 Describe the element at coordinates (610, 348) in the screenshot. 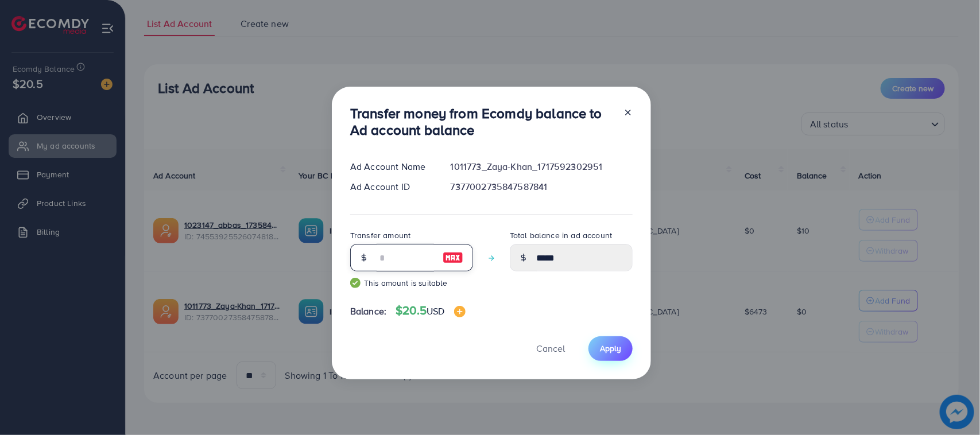

I see `button: Apply` at that location.